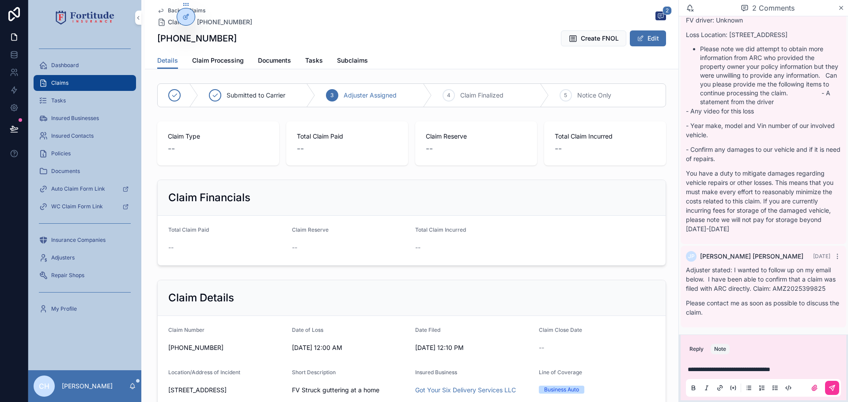  Describe the element at coordinates (72, 136) in the screenshot. I see `span: Insured Contacts` at that location.